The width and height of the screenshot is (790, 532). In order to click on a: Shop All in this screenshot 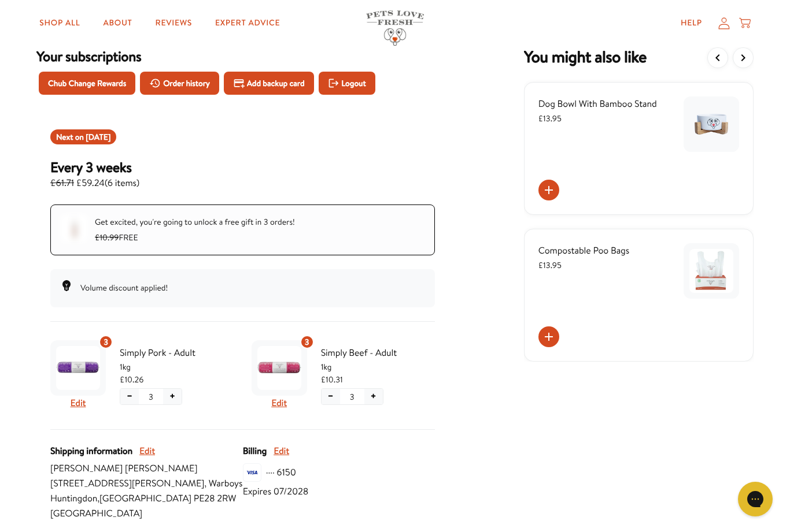, I will do `click(59, 23)`.